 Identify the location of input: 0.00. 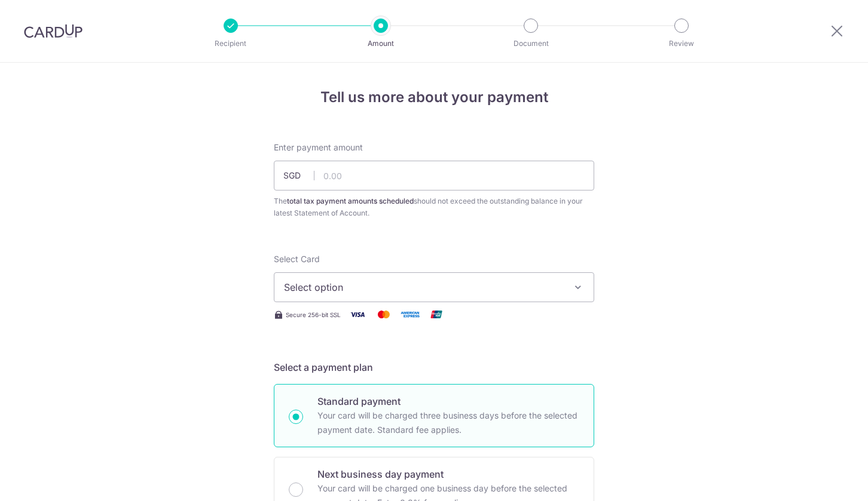
(434, 176).